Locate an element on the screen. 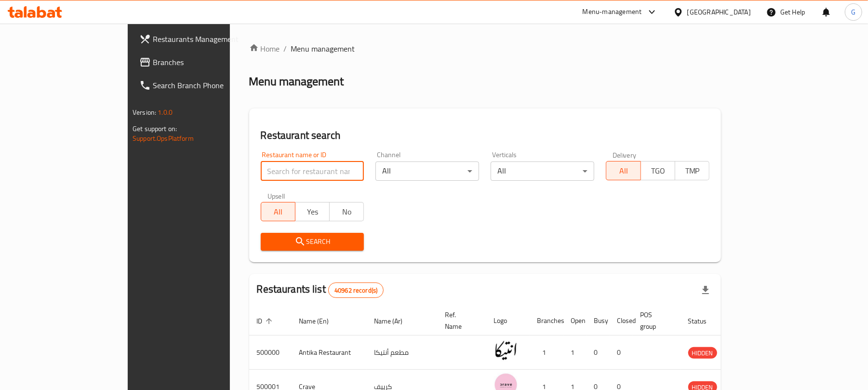 The width and height of the screenshot is (868, 390). div: Menu-management is located at coordinates (612, 12).